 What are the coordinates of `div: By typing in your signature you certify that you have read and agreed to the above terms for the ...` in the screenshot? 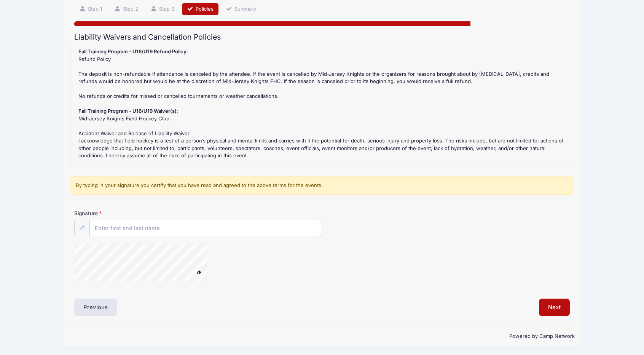 It's located at (322, 185).